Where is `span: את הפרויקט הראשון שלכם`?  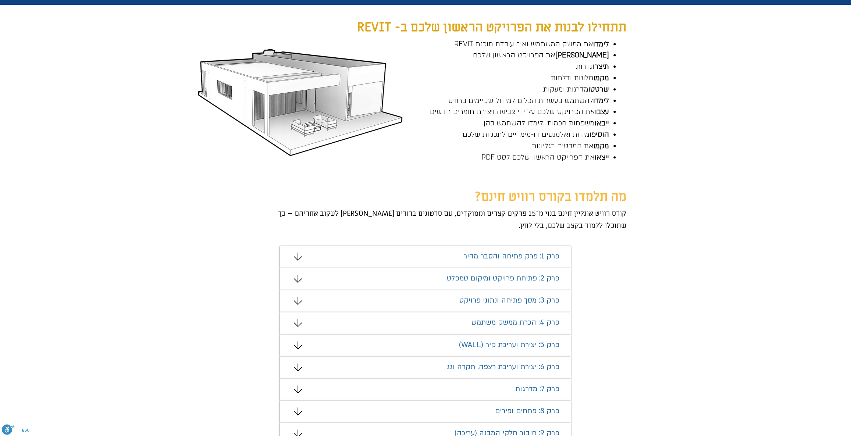
span: את הפרויקט הראשון שלכם is located at coordinates (540, 55).